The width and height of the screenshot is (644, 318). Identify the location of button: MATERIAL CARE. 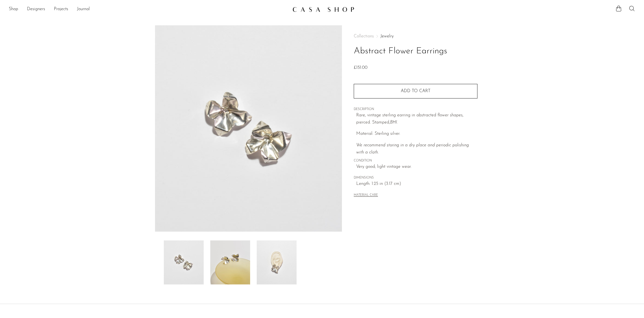
(366, 195).